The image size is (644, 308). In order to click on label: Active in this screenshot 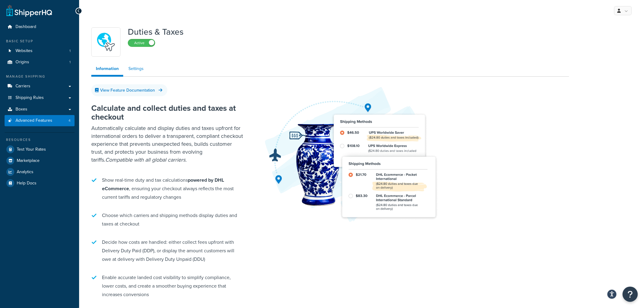, I will do `click(142, 43)`.